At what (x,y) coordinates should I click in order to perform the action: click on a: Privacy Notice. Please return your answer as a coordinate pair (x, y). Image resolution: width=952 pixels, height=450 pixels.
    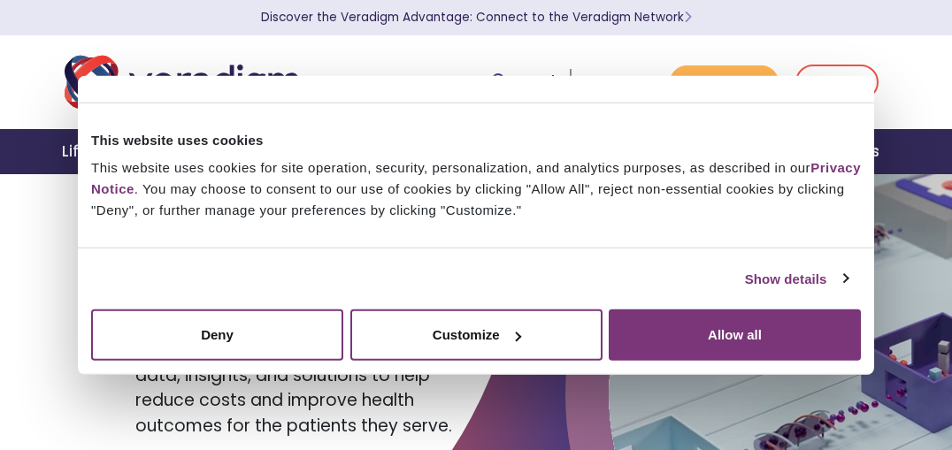
    Looking at the image, I should click on (476, 178).